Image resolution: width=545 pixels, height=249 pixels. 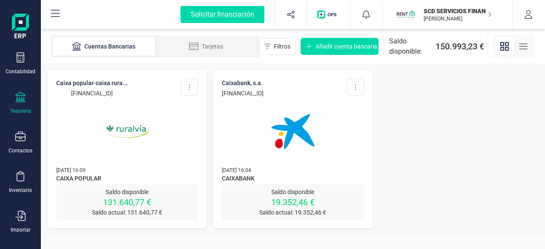 What do you see at coordinates (20, 230) in the screenshot?
I see `div: Importar` at bounding box center [20, 230].